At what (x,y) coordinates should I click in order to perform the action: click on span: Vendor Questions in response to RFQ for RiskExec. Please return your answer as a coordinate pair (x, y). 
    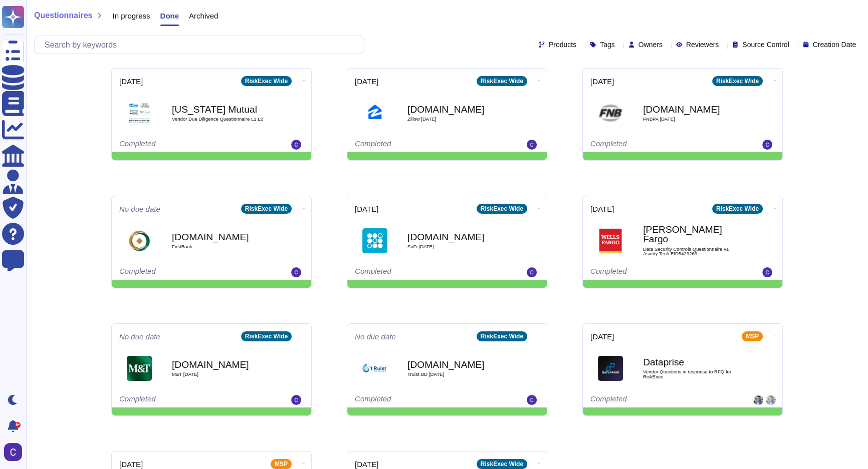
    Looking at the image, I should click on (693, 374).